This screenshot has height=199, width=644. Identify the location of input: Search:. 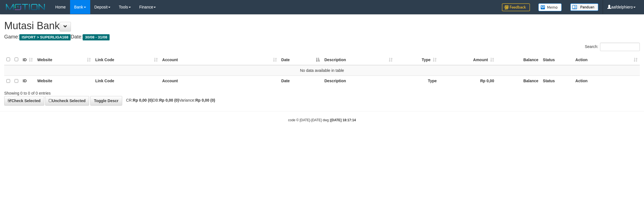
(620, 47).